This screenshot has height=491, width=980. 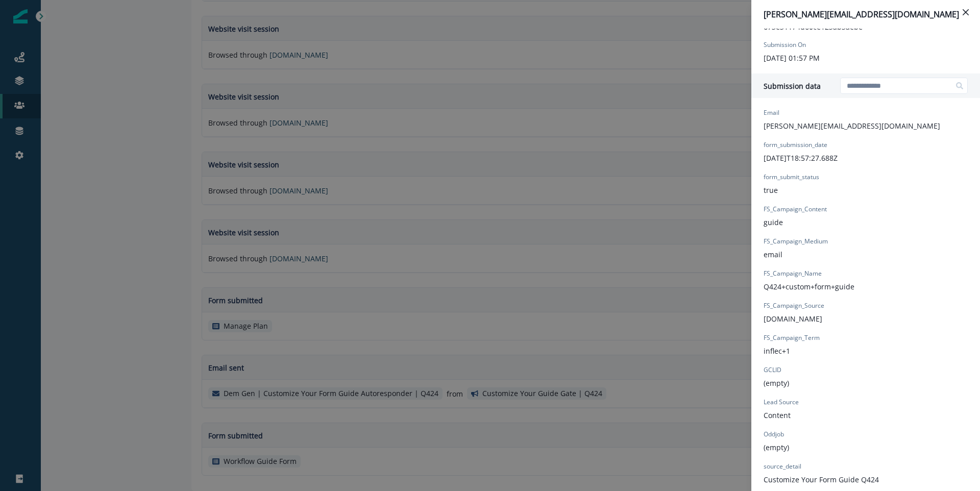 I want to click on p: FS_Campaign_Source, so click(x=794, y=306).